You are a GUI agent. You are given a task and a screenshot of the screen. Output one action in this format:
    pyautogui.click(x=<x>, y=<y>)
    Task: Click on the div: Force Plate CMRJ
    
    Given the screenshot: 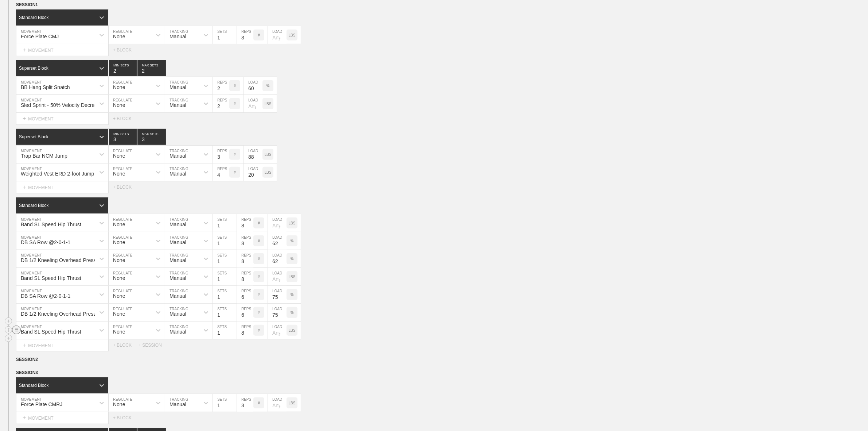 What is the action you would take?
    pyautogui.click(x=42, y=405)
    